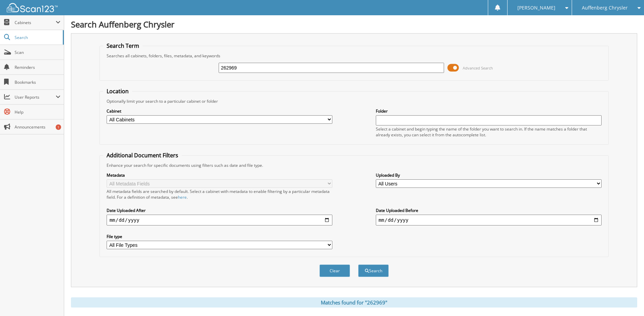 The width and height of the screenshot is (644, 316). Describe the element at coordinates (488, 132) in the screenshot. I see `div: Select a cabinet and begin typing the name of the folder you want to search in. If the name match...` at that location.